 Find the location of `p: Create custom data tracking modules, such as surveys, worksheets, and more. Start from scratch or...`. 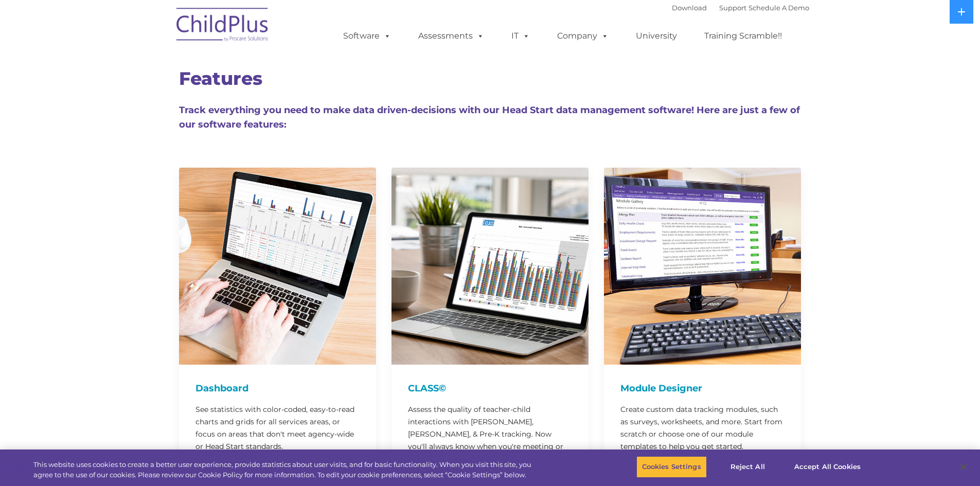

p: Create custom data tracking modules, such as surveys, worksheets, and more. Start from scratch or... is located at coordinates (702, 428).